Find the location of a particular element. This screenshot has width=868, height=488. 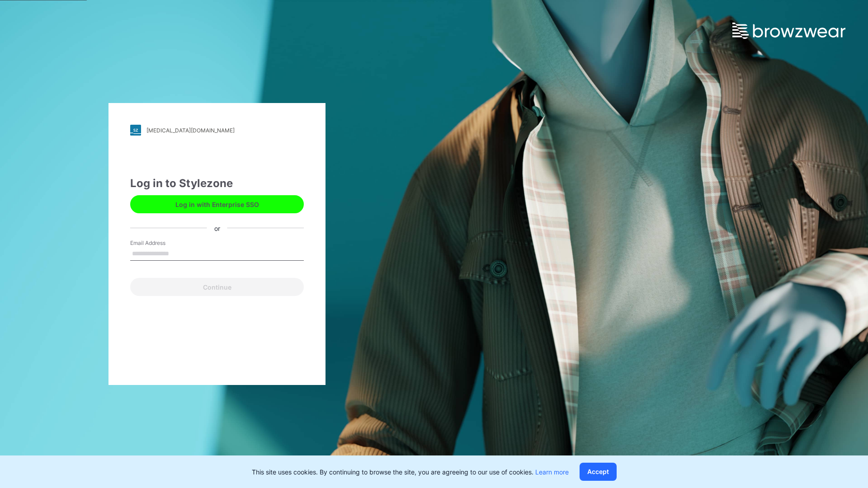

button: Accept is located at coordinates (598, 472).